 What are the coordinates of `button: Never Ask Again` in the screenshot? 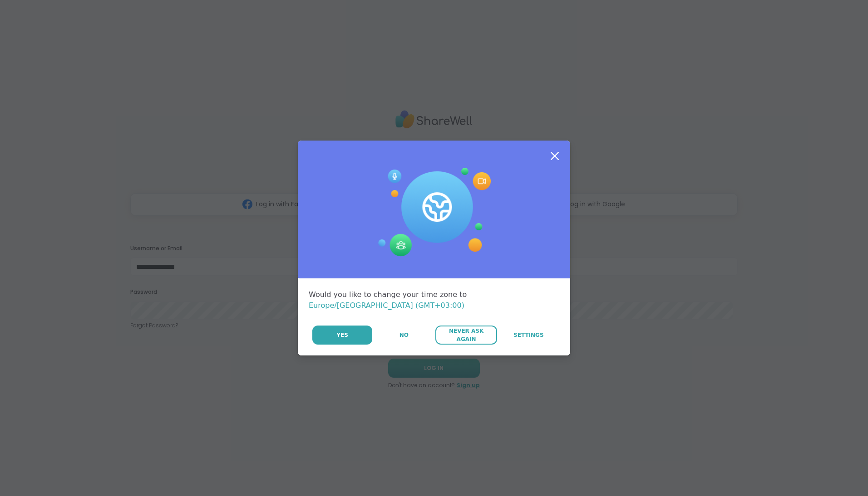 It's located at (466, 335).